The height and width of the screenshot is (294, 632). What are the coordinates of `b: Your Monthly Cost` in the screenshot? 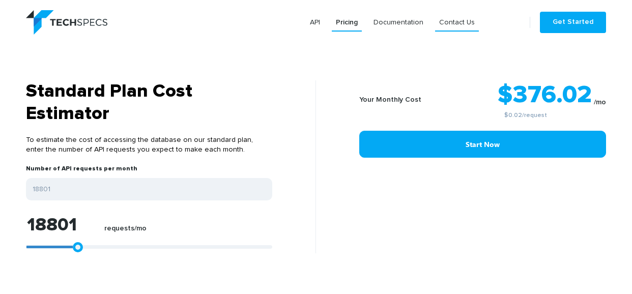 It's located at (390, 100).